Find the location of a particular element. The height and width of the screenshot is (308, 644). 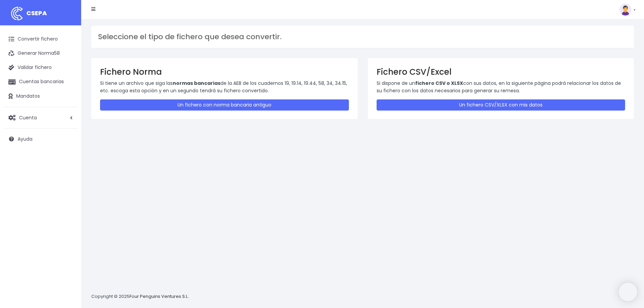

span: Cuenta is located at coordinates (28, 117).